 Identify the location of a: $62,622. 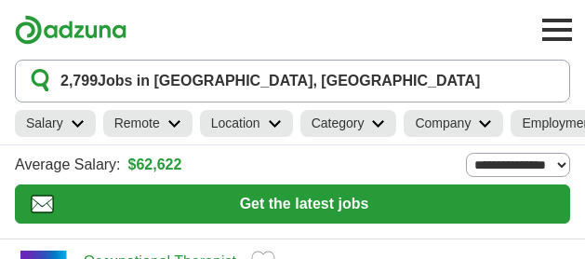
(155, 165).